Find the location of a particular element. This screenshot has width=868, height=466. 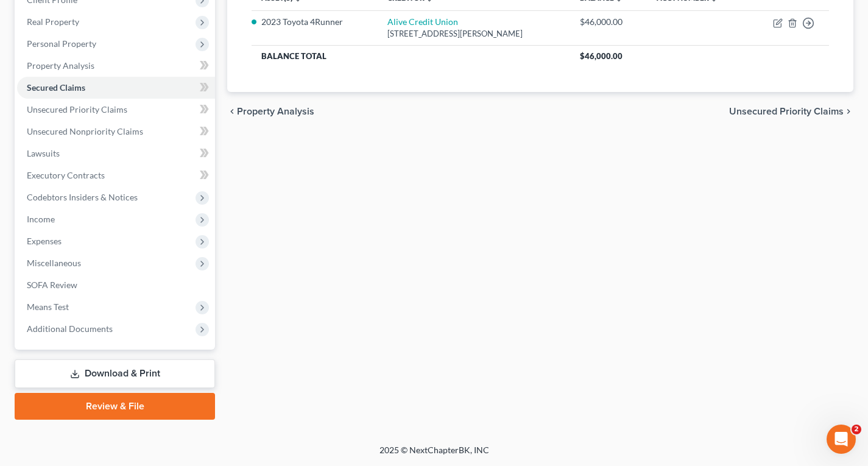

span: Codebtors Insiders & Notices is located at coordinates (83, 197).